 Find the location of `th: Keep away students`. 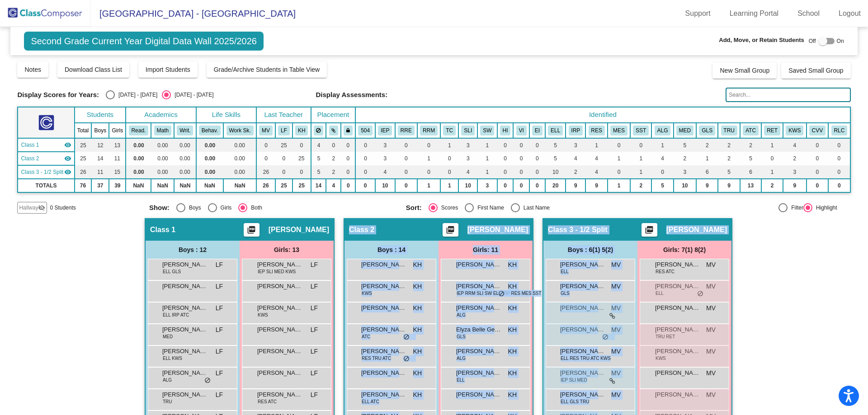

th: Keep away students is located at coordinates (318, 131).